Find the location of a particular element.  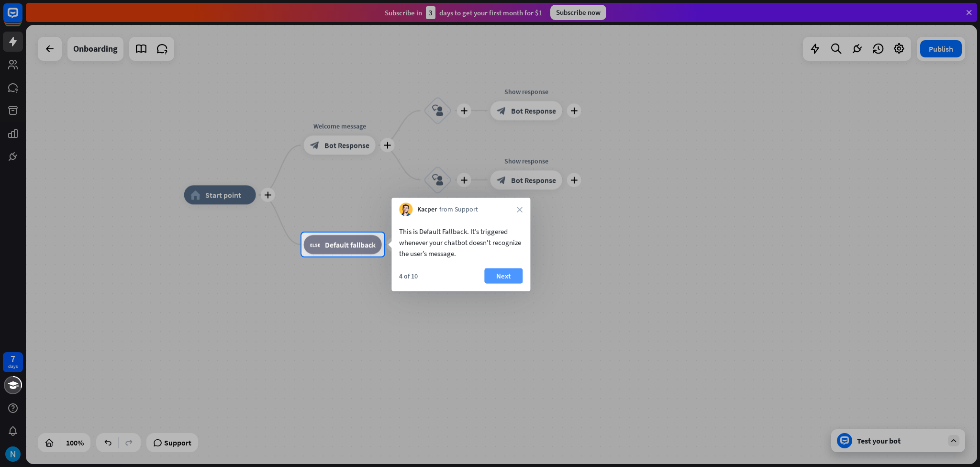

button: Next is located at coordinates (503, 276).